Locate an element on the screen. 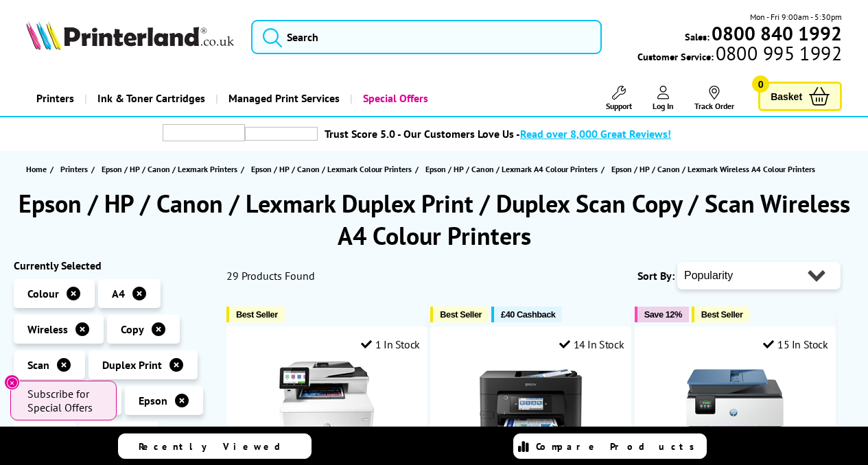  button: Close is located at coordinates (12, 382).